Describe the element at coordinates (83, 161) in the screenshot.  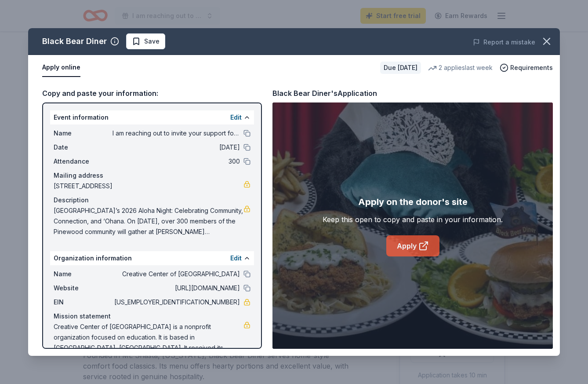
I see `span: Attendance` at that location.